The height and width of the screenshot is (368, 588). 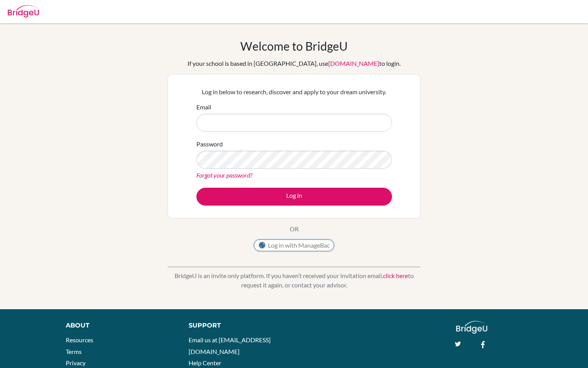 I want to click on a: Privacy, so click(x=75, y=362).